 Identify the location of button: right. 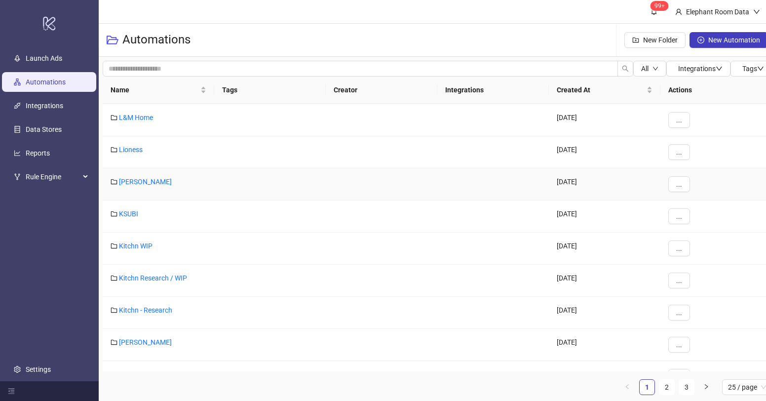
(707, 387).